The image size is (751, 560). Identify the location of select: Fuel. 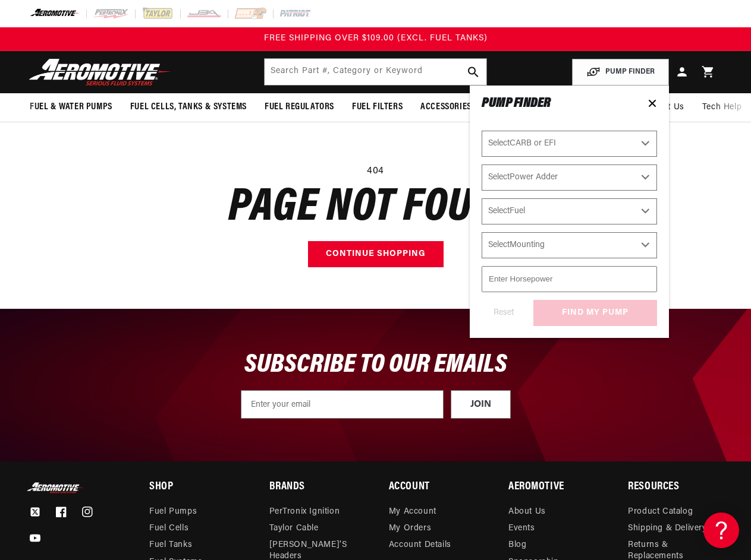
(569, 211).